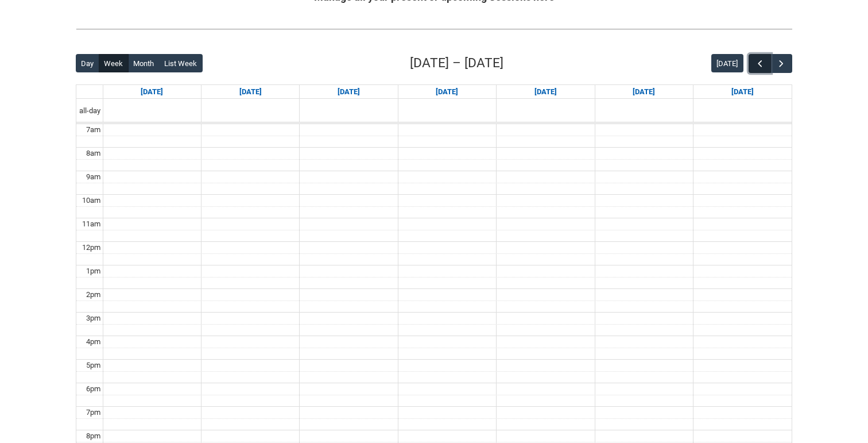  Describe the element at coordinates (250, 92) in the screenshot. I see `a: Go to December 8, 2025` at that location.